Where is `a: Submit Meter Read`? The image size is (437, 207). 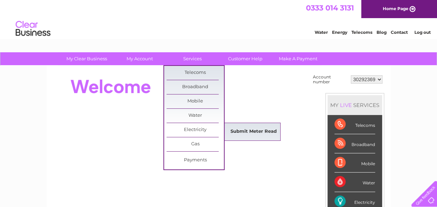
a: Submit Meter Read is located at coordinates (254, 132).